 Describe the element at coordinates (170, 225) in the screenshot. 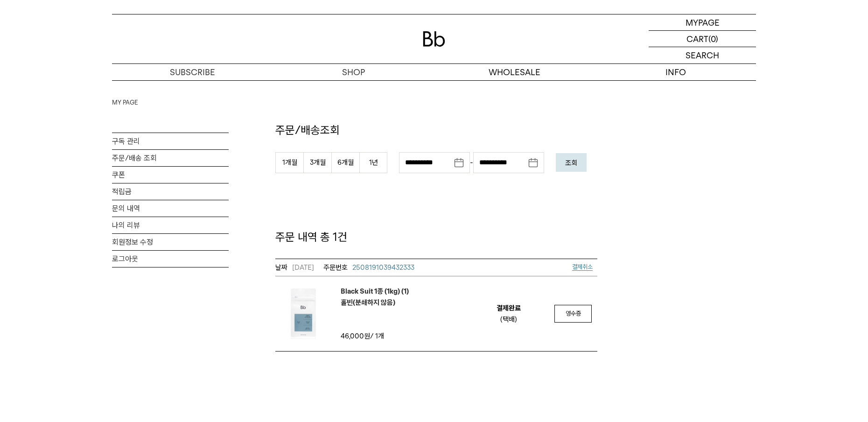

I see `a: 나의 리뷰` at that location.